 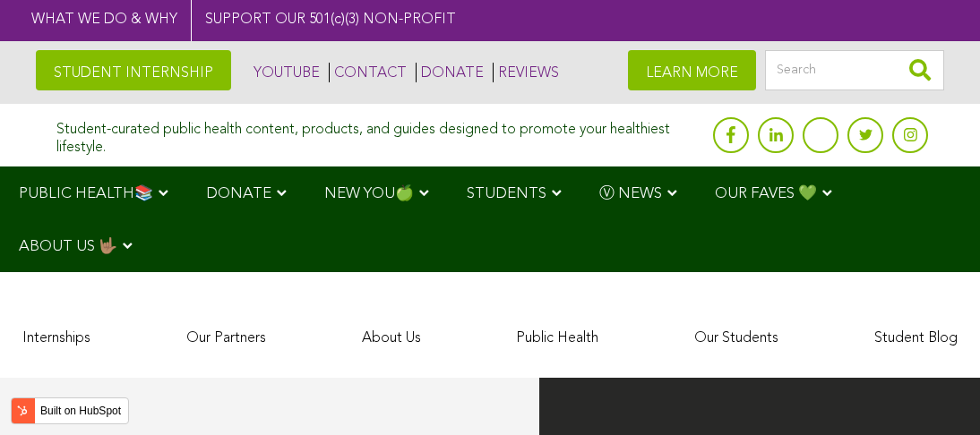 I want to click on span: OUR FAVES 💚, so click(x=766, y=194).